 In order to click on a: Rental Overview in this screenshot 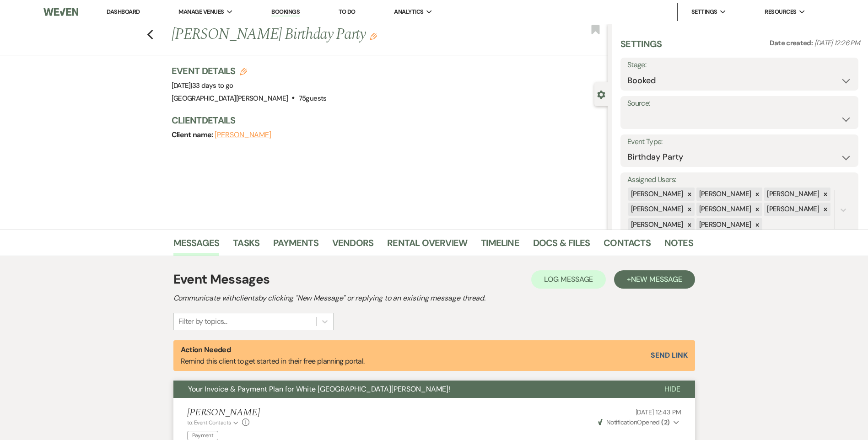, I will do `click(427, 245)`.